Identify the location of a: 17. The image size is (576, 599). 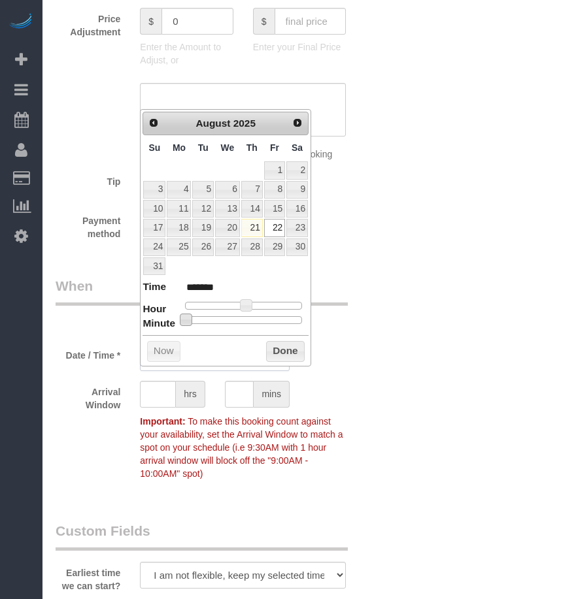
(154, 227).